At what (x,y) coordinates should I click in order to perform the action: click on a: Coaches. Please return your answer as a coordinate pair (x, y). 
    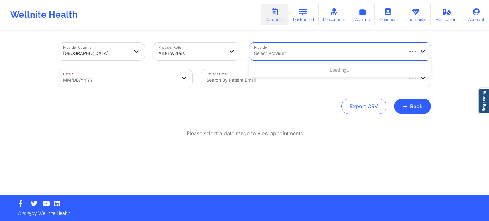
    Looking at the image, I should click on (388, 15).